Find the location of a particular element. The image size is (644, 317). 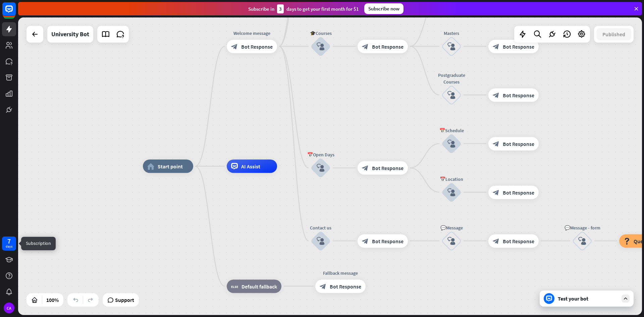

div: 📅Open Days is located at coordinates (320, 154).